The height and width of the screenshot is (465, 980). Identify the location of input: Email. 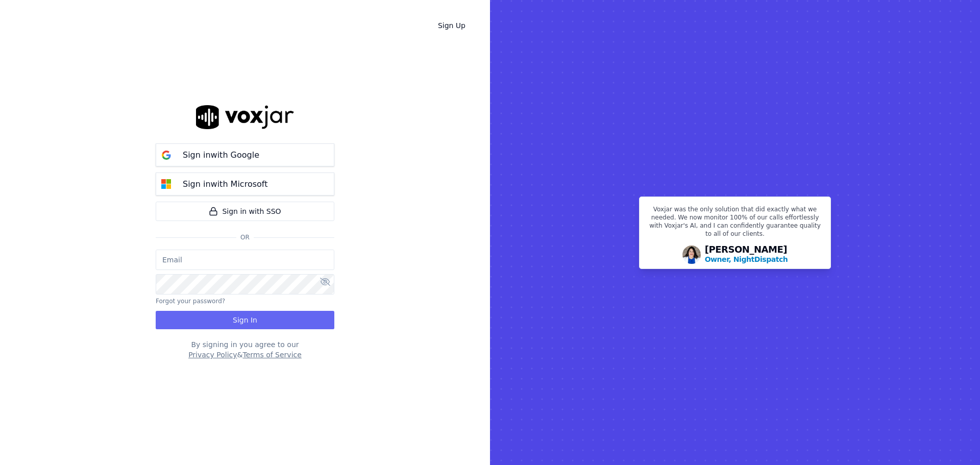
(245, 260).